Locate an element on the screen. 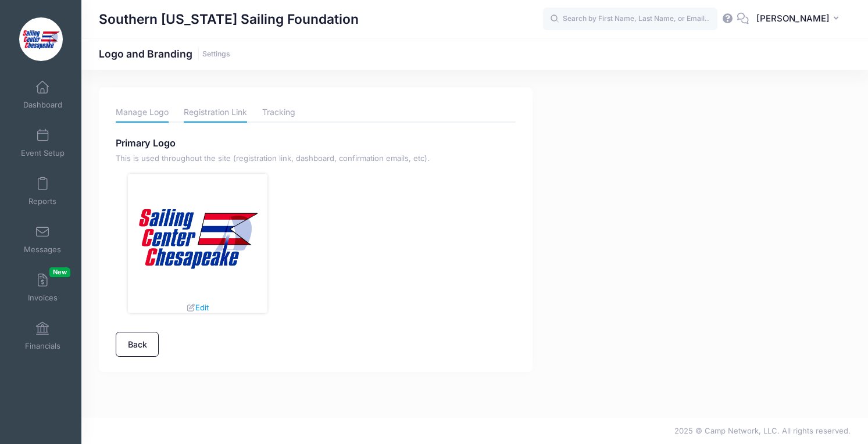  span: 2025 © Camp Network, LLC. All rights reserved. is located at coordinates (762, 431).